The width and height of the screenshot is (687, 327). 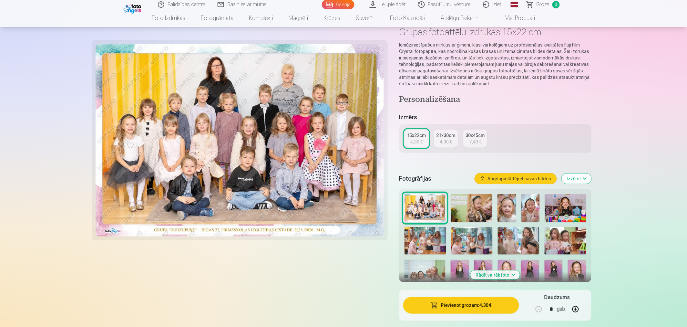 What do you see at coordinates (217, 18) in the screenshot?
I see `a: Fotogrāmata` at bounding box center [217, 18].